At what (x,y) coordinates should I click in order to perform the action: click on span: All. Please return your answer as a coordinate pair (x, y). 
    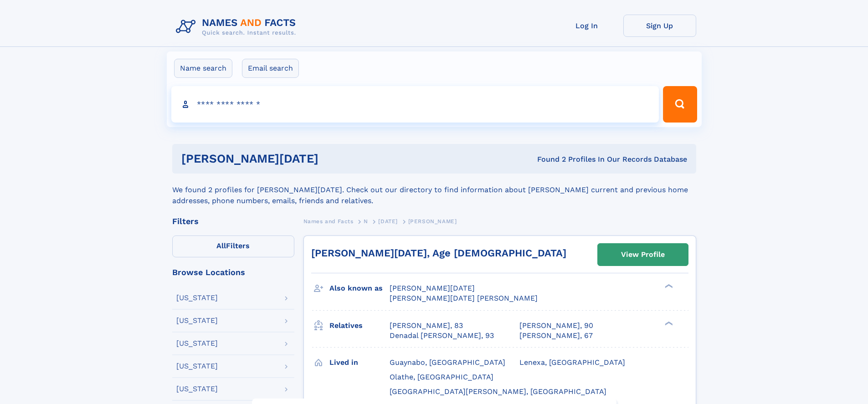
    Looking at the image, I should click on (221, 246).